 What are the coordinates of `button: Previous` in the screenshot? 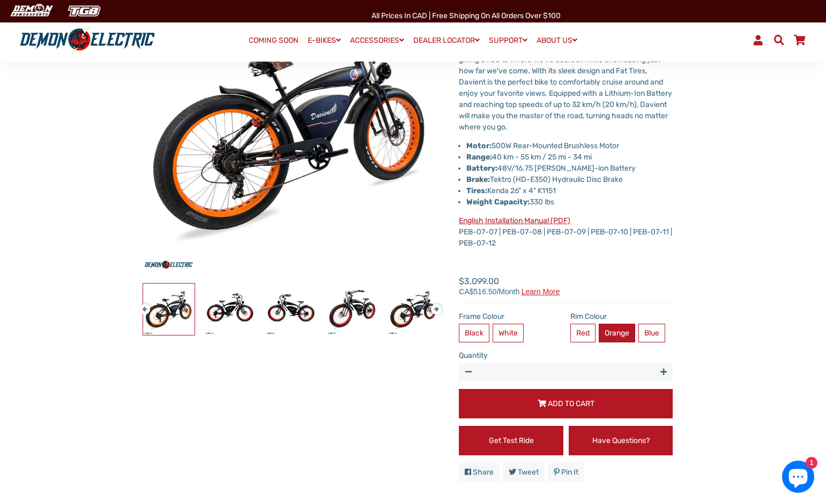 It's located at (142, 305).